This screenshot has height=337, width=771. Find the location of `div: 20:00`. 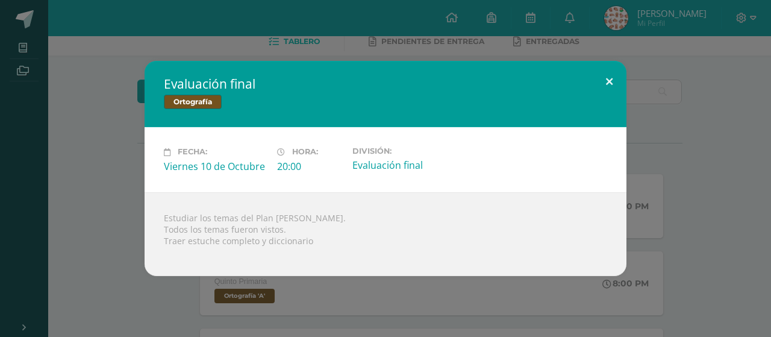

div: 20:00 is located at coordinates (309, 166).